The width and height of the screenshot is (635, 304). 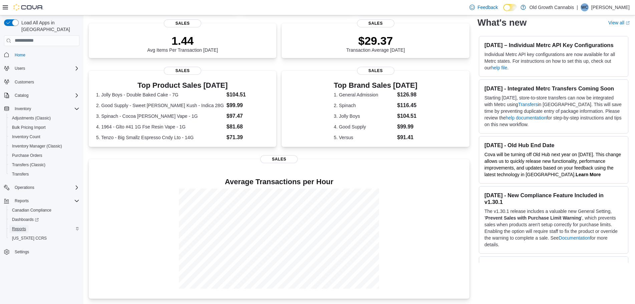 What do you see at coordinates (502, 23) in the screenshot?
I see `h2: What's new` at bounding box center [502, 23].